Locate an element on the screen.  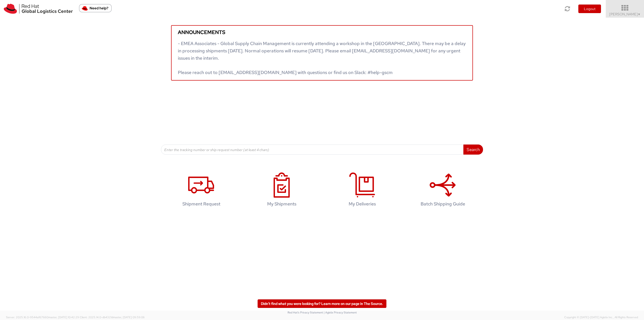
img: rh-logistics-00dfa346123c4ec078e1.svg is located at coordinates (38, 9).